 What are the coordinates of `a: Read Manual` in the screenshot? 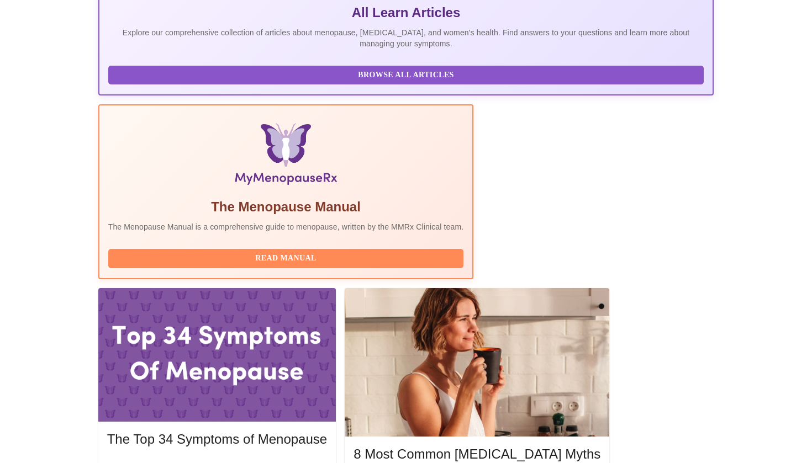 It's located at (287, 257).